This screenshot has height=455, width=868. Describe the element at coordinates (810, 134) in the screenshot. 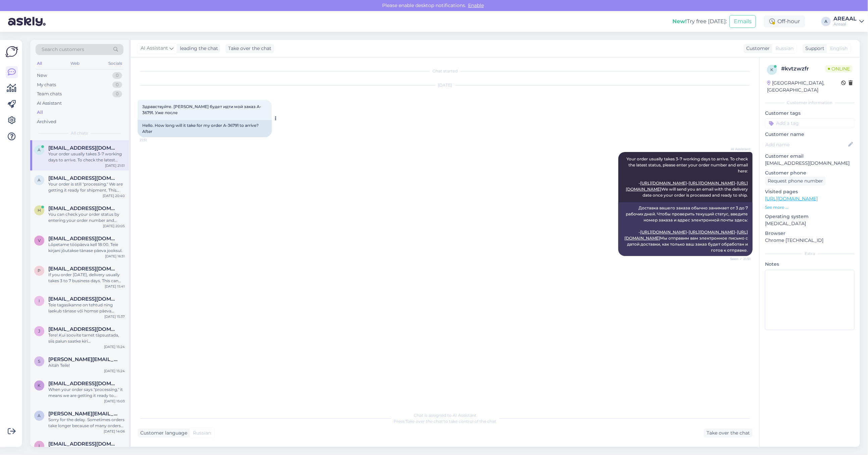

I see `p: Customer name` at that location.